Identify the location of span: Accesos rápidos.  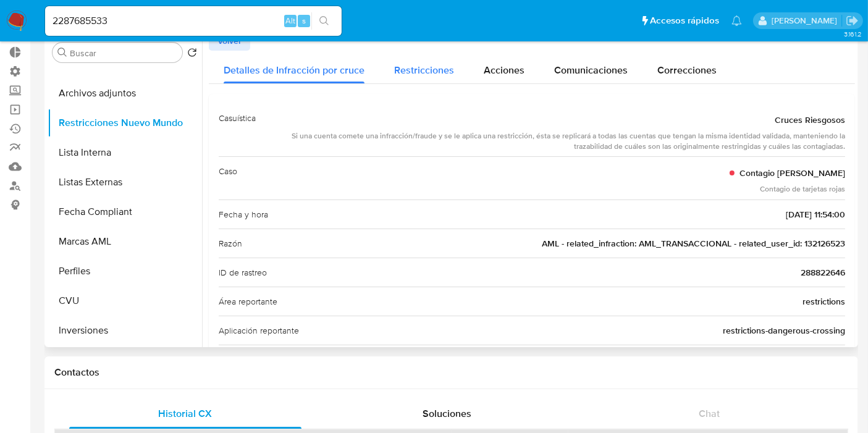
(684, 21).